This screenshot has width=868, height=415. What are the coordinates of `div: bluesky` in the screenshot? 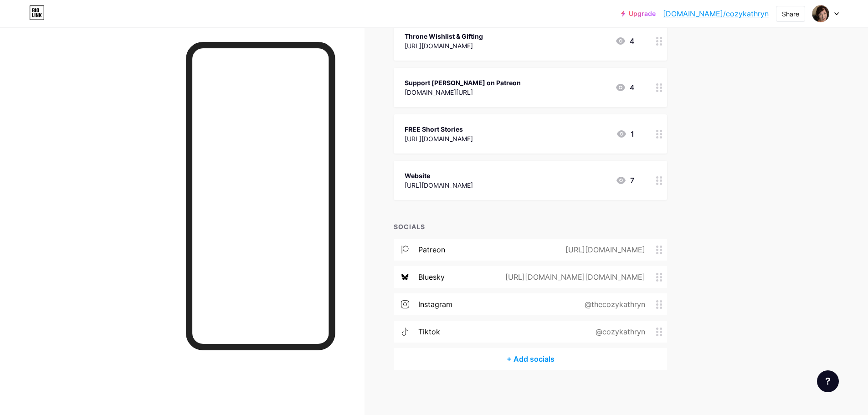 It's located at (431, 277).